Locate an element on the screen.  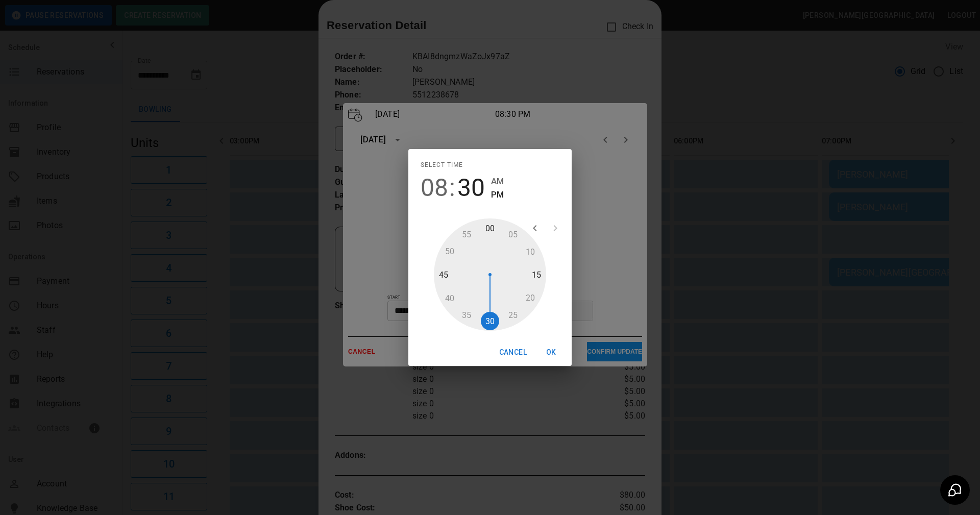
span: 08 is located at coordinates (435, 188).